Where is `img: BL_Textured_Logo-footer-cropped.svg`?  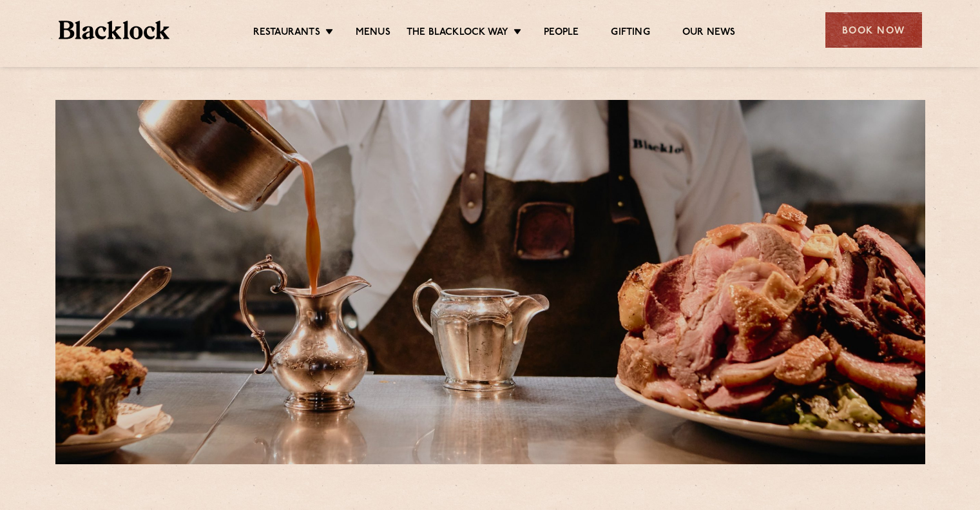 img: BL_Textured_Logo-footer-cropped.svg is located at coordinates (114, 30).